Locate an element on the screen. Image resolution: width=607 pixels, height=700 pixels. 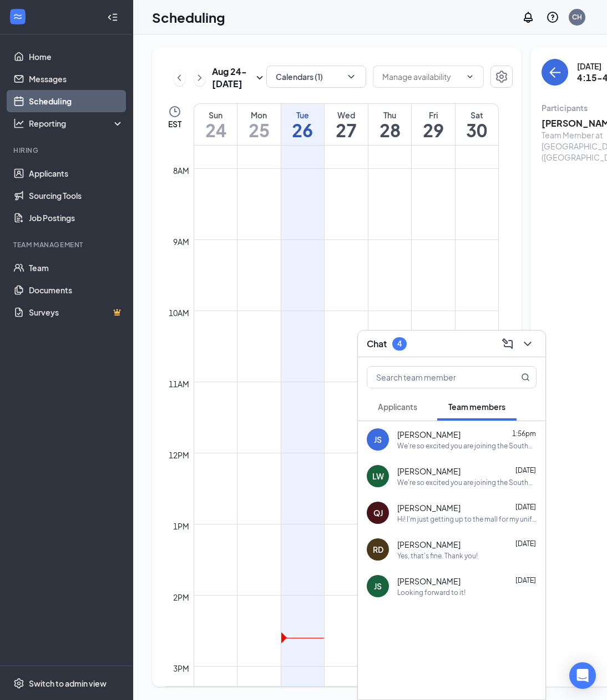
div: Hi! I'm just getting up to the mall for my uniform it seems to be close? Should I come back [DATE... is located at coordinates (467, 519).